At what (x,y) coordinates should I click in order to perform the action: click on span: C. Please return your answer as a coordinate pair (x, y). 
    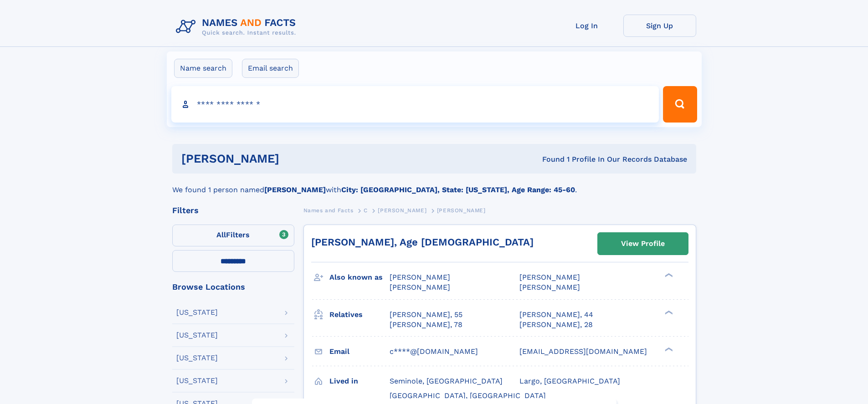
    Looking at the image, I should click on (365, 211).